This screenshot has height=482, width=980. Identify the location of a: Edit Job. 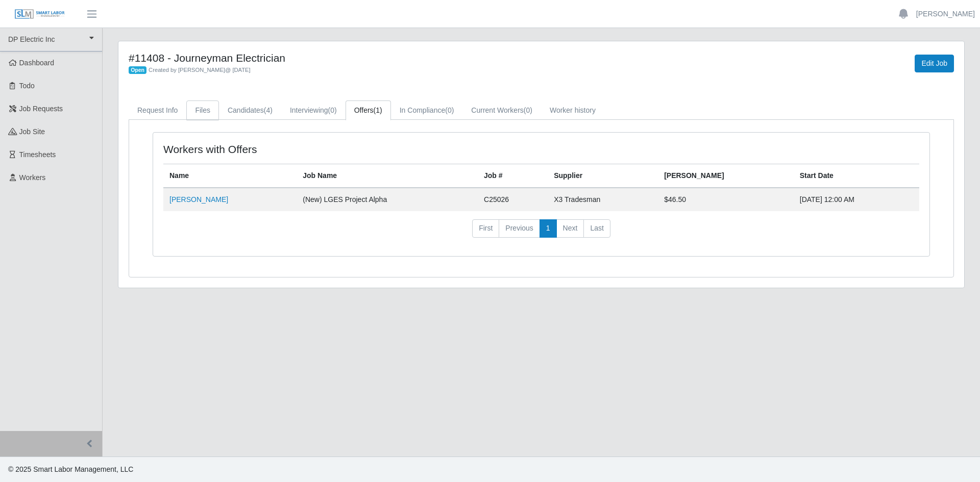
(934, 63).